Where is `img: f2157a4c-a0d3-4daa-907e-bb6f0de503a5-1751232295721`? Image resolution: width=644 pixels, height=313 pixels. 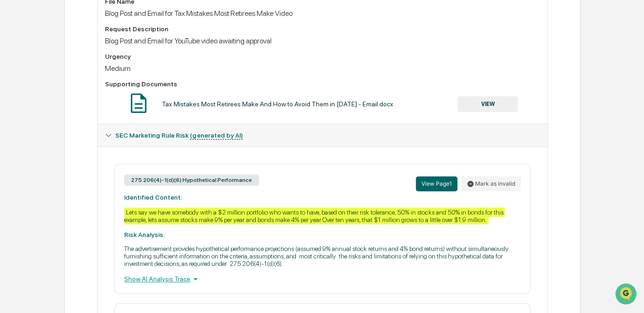
img: f2157a4c-a0d3-4daa-907e-bb6f0de503a5-1751232295721 is located at coordinates (12, 12).